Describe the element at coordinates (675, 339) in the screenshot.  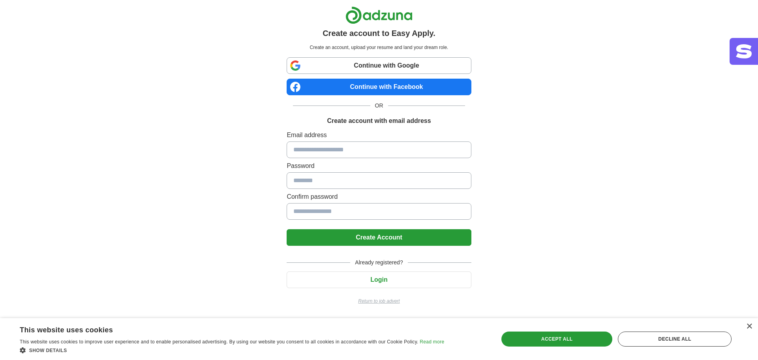
I see `div: Decline all` at that location.